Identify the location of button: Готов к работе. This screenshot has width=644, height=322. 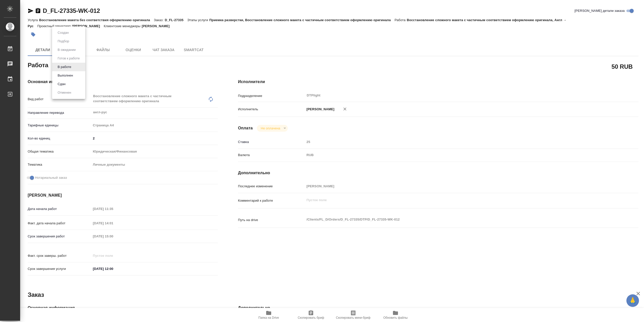
(68, 59).